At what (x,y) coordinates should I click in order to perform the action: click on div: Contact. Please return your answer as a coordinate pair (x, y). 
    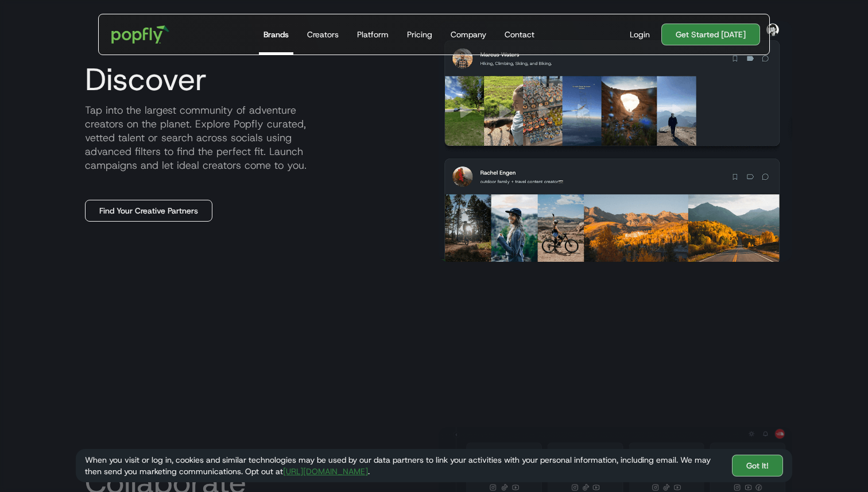
    Looking at the image, I should click on (520, 35).